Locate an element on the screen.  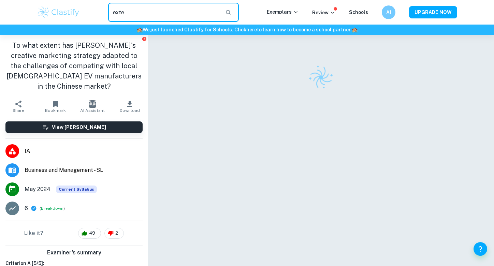
button: Download is located at coordinates (130, 106).